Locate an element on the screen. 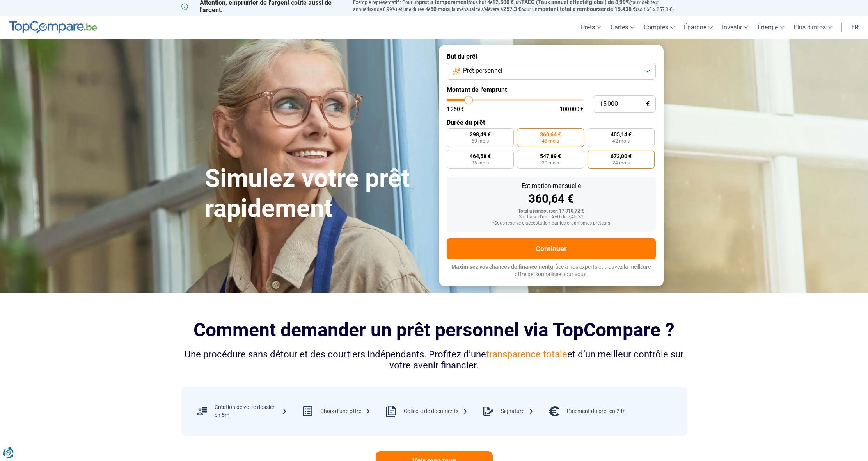 This screenshot has width=868, height=461. h2: Comment demander un prêt personnel via TopCompare ? is located at coordinates (434, 330).